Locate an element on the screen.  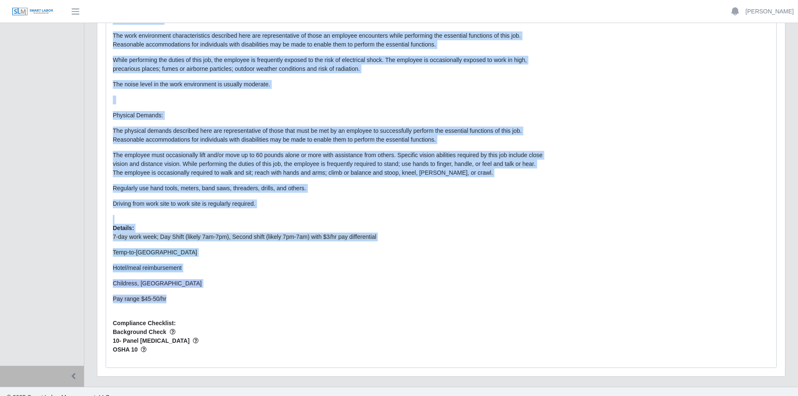
span: 7-day work week; Day Shift (likely 7am-7pm), Second shift (likely 7pm-7am) with $3/hr pay differe... is located at coordinates (245, 237).